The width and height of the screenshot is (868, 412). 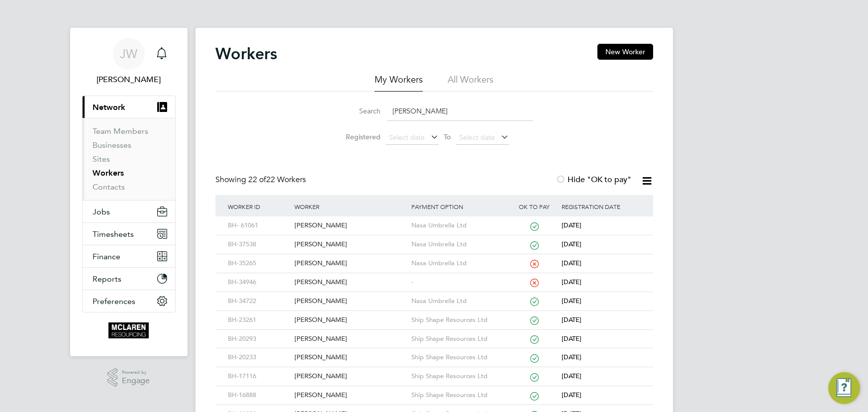 I want to click on div: Worker, so click(x=350, y=207).